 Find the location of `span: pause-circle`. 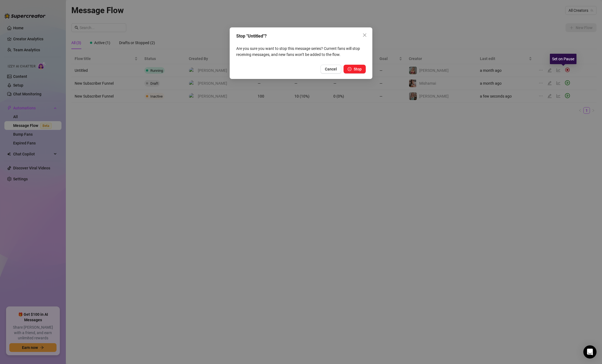

span: pause-circle is located at coordinates (349, 69).